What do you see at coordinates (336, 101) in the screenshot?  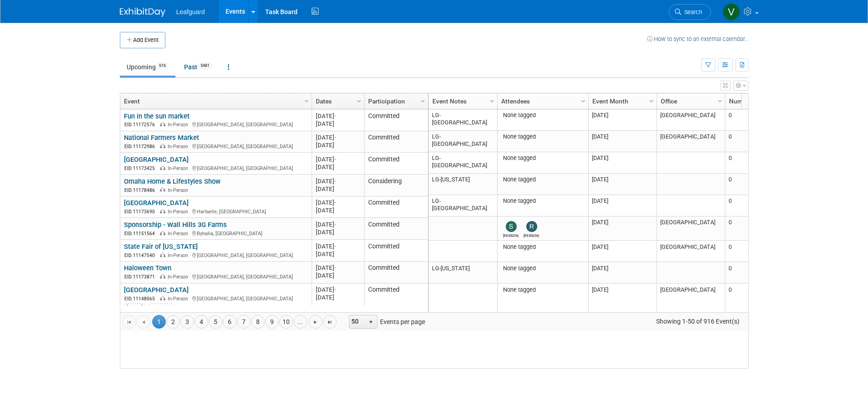 I see `a: Dates` at bounding box center [336, 101].